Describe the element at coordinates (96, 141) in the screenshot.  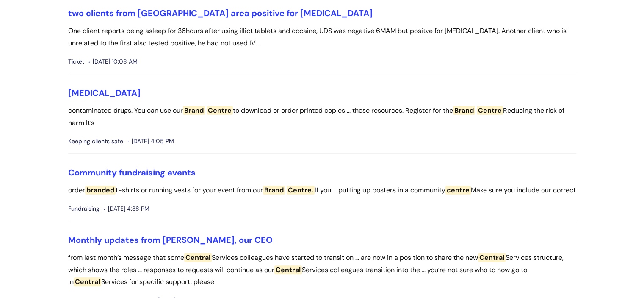
I see `span: Keeping clients safe` at that location.